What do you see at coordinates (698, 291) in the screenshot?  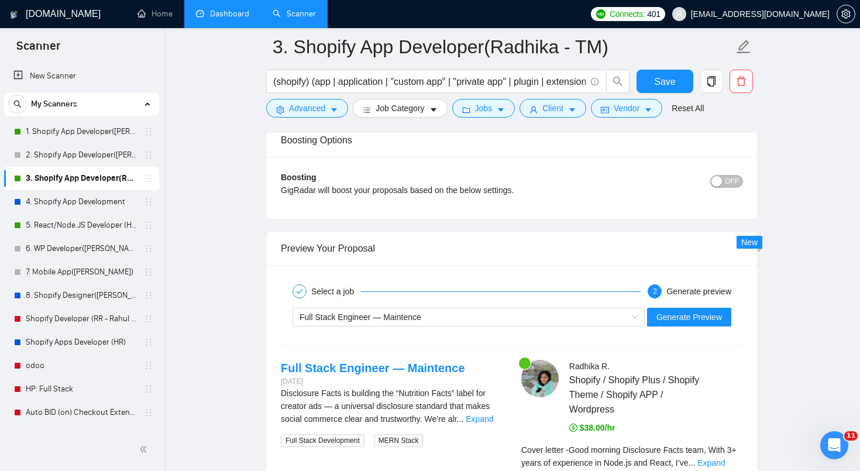 I see `div: Generate preview` at bounding box center [698, 291].